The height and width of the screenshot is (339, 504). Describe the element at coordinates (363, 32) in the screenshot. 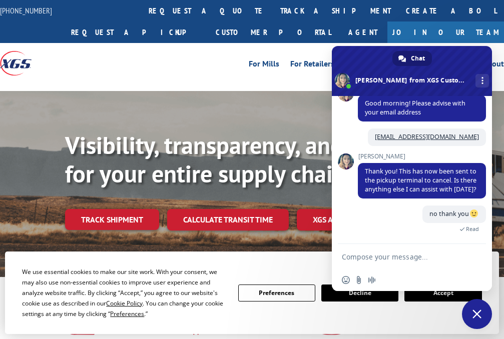

I see `a: Agent` at that location.